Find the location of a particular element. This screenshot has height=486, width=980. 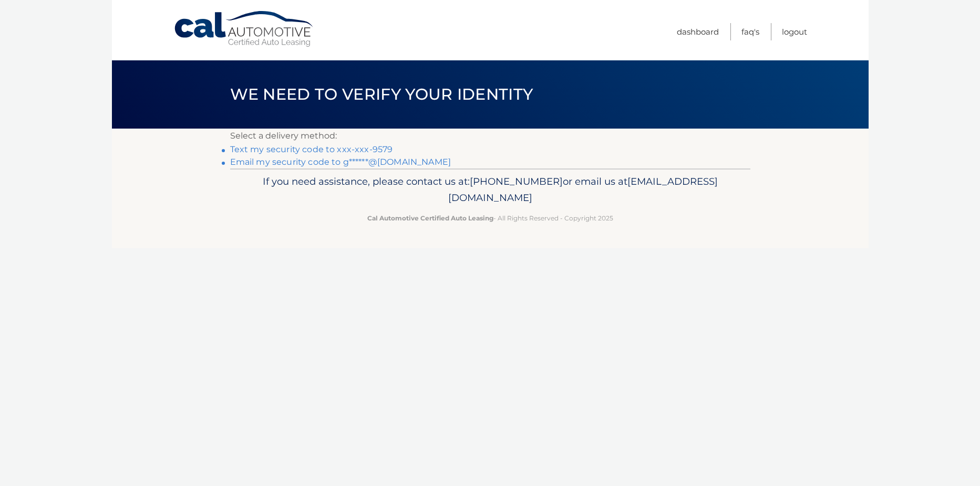

p: - All Rights Reserved - Copyright 2025 is located at coordinates (490, 218).